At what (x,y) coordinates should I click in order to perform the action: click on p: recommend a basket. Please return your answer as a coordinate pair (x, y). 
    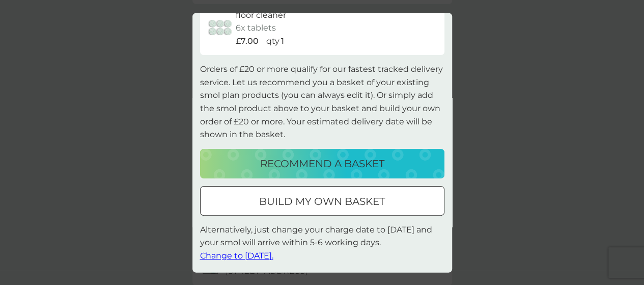
    Looking at the image, I should click on (323, 164).